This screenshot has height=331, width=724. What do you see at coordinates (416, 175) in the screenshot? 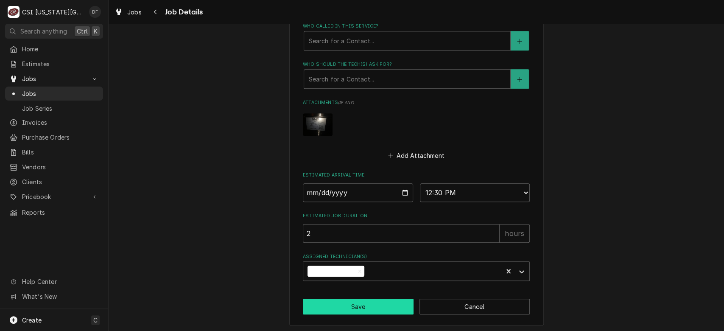
I see `label: Estimated Arrival Time` at bounding box center [416, 175].